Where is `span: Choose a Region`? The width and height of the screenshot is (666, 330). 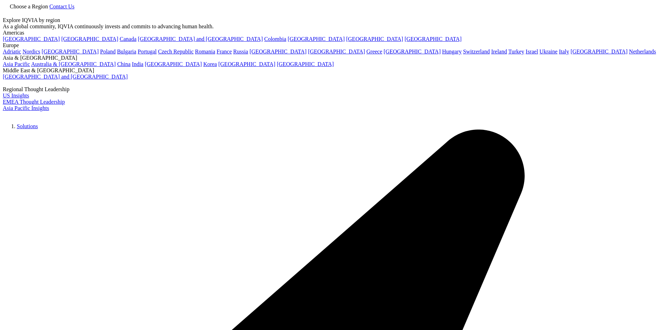
span: Choose a Region is located at coordinates (29, 6).